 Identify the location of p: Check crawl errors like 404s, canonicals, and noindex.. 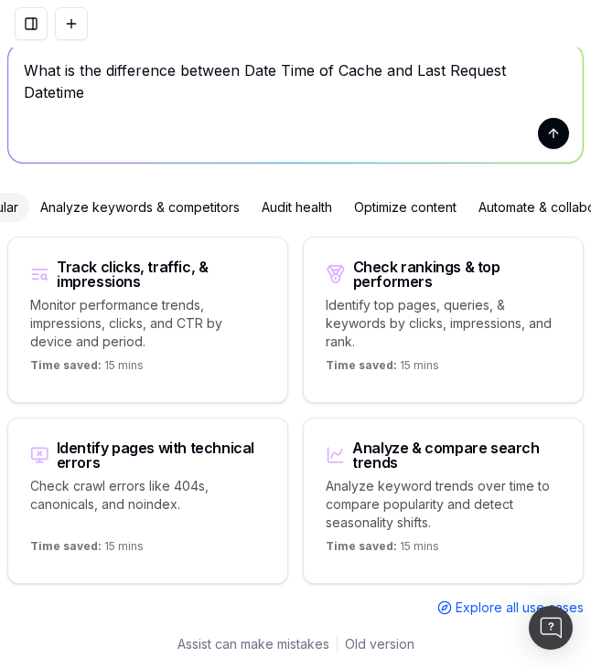
(147, 505).